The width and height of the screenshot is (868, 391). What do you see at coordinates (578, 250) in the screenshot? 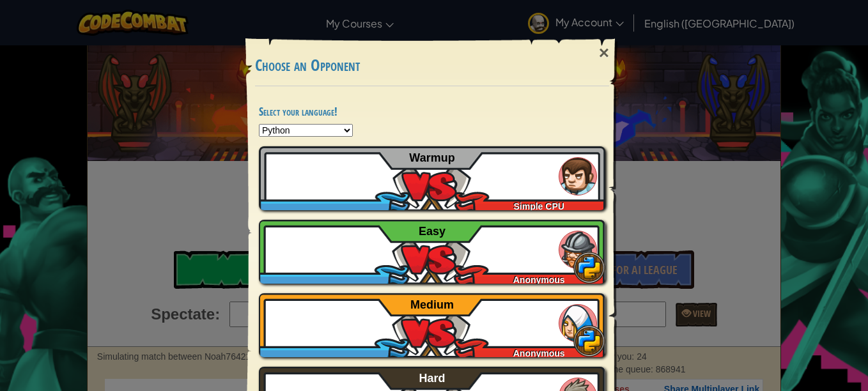
I see `img: humans_ladder_easy.png` at bounding box center [578, 250].